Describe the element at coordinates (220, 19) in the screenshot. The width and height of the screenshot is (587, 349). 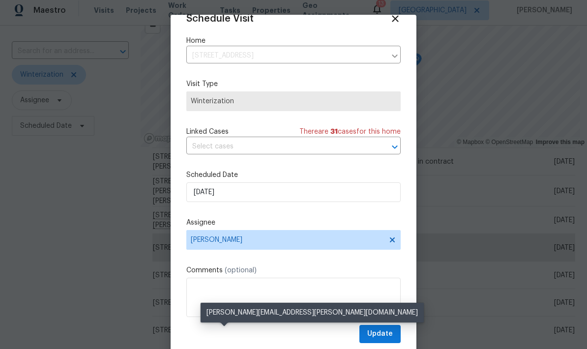
I see `span: Schedule Visit` at that location.